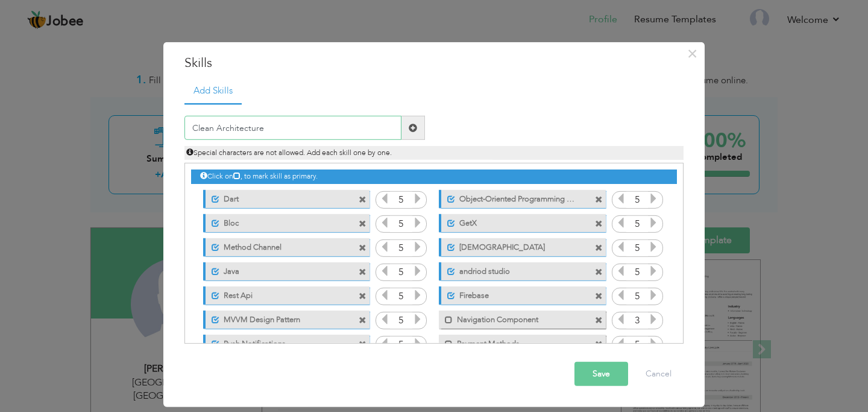 The image size is (868, 412). I want to click on button: Cancel, so click(659, 374).